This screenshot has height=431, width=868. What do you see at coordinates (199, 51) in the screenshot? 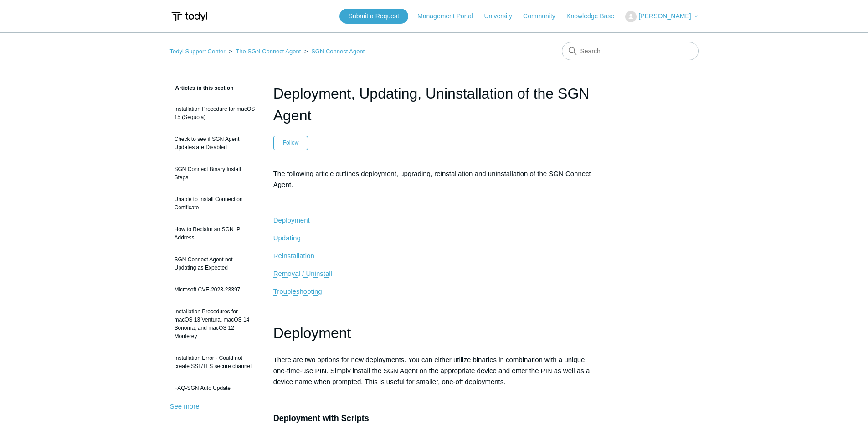
I see `li: Todyl Support Center` at bounding box center [199, 51].